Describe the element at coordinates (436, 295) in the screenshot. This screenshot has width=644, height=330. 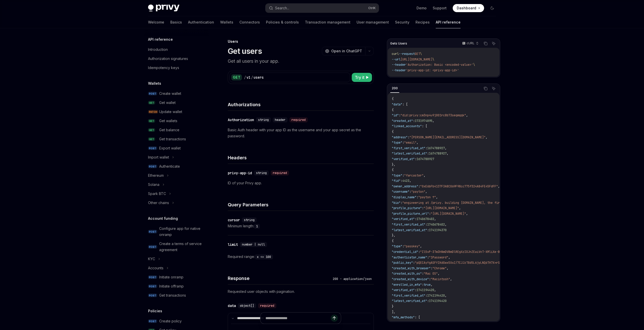
I see `span: 1741194420` at that location.